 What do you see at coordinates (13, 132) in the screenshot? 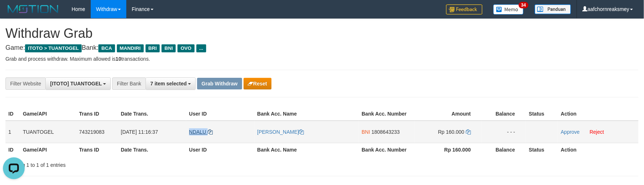
I see `td: 1` at bounding box center [13, 132].